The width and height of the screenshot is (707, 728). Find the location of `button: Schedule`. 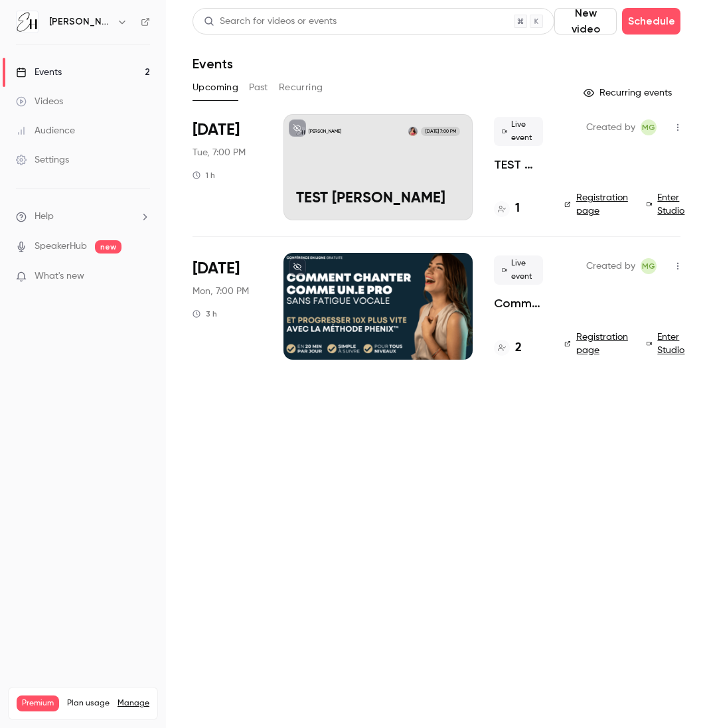

button: Schedule is located at coordinates (651, 21).